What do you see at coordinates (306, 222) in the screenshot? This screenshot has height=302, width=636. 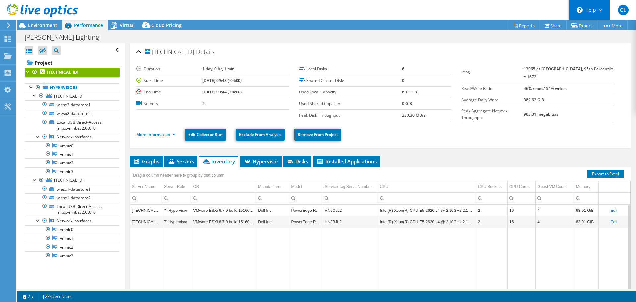 I see `td: Column Model, Value PowerEdge R630` at bounding box center [306, 222].